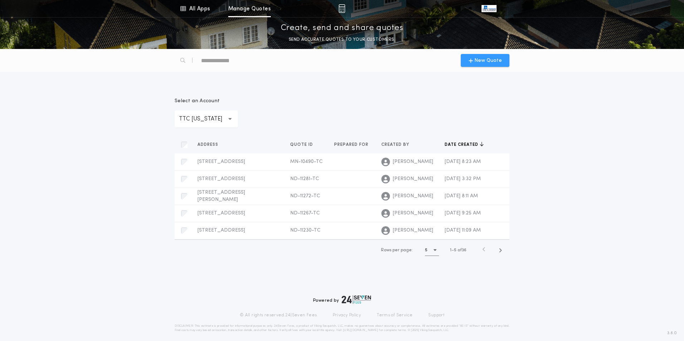 This screenshot has width=684, height=341. I want to click on button: New Quote, so click(485, 60).